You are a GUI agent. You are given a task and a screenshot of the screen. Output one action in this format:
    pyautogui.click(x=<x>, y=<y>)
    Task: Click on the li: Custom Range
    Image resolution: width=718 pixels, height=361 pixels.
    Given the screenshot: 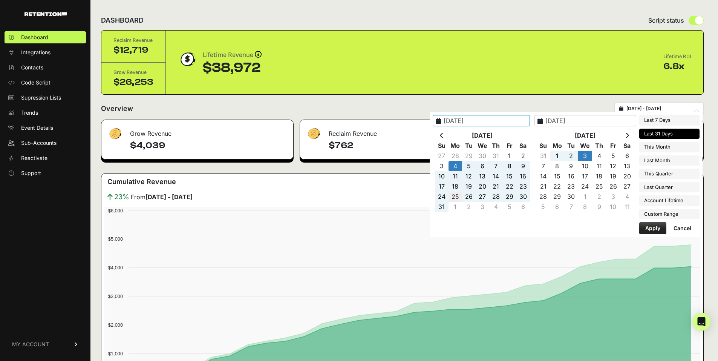 What is the action you would take?
    pyautogui.click(x=670, y=214)
    